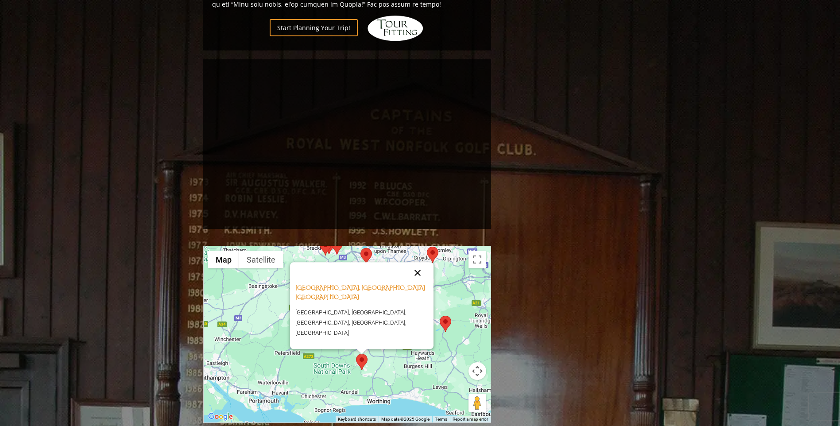 The width and height of the screenshot is (840, 426). What do you see at coordinates (477, 371) in the screenshot?
I see `button: Map camera controls` at bounding box center [477, 371].